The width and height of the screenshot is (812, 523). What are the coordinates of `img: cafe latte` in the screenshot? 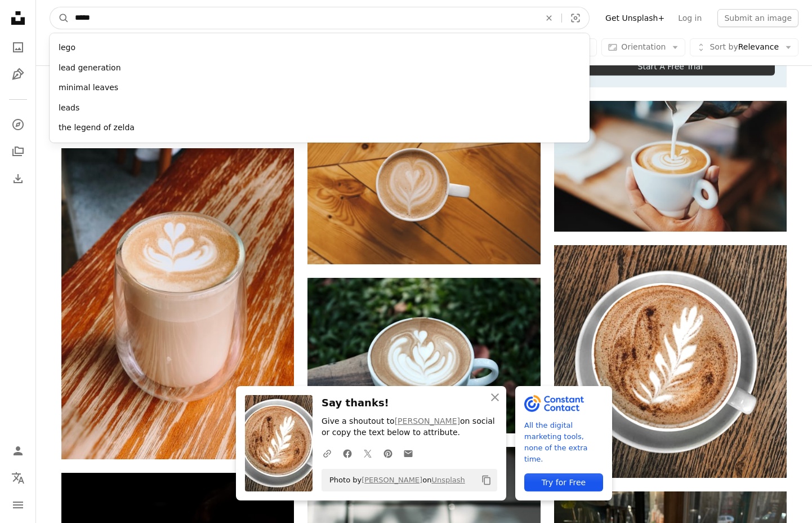 It's located at (671, 362).